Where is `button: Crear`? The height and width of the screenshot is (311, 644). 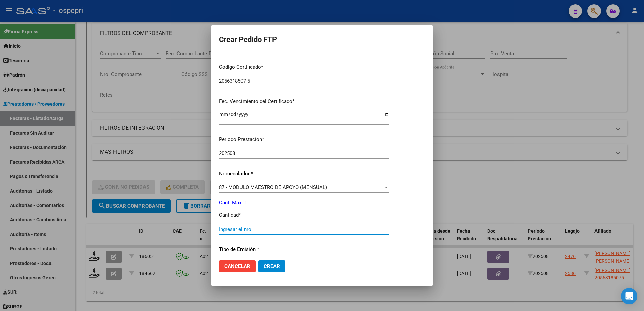 button: Crear is located at coordinates (272, 266).